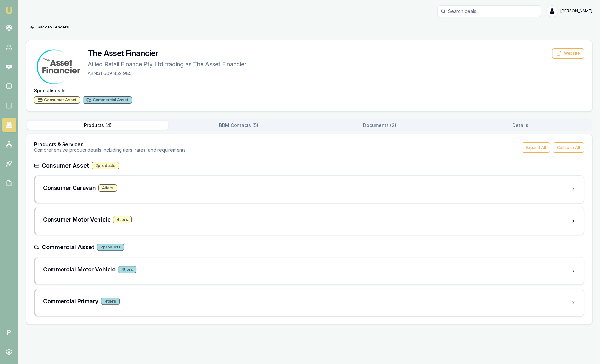  Describe the element at coordinates (167, 65) in the screenshot. I see `p: Allied Retail Finance Pty Ltd trading as The Asset Financier` at that location.